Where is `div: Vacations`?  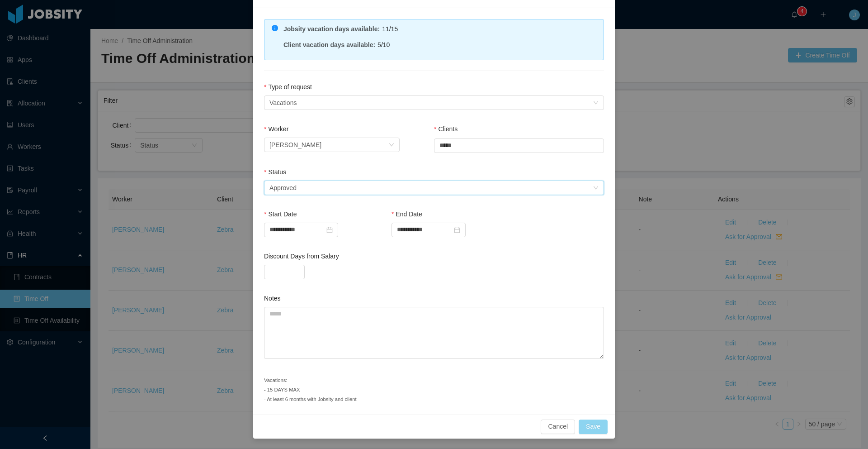
div: Vacations is located at coordinates (283, 103).